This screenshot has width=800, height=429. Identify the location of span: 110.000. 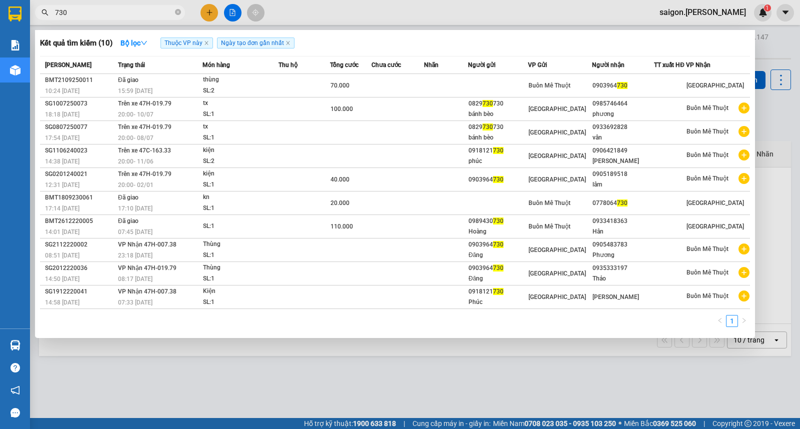
(341, 226).